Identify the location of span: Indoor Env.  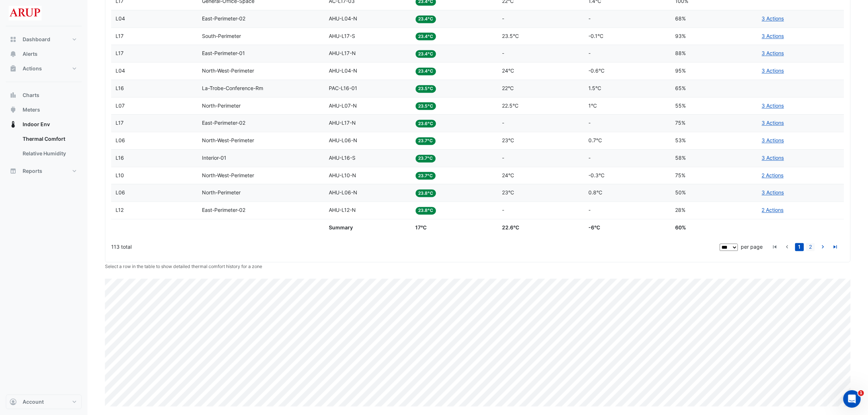
(36, 124).